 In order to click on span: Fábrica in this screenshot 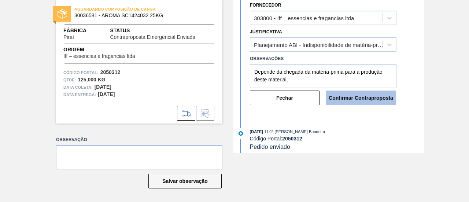, I will do `click(80, 30)`.